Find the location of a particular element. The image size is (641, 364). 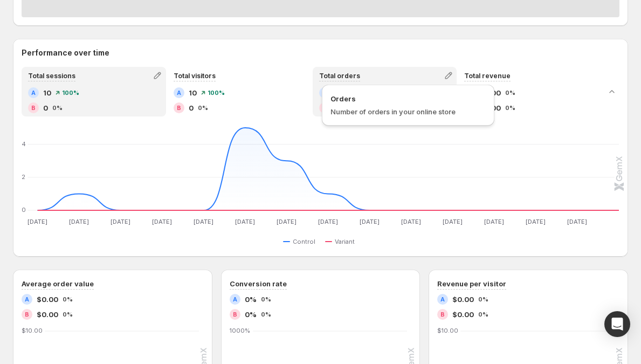

button: Collapse chart is located at coordinates (611, 92).